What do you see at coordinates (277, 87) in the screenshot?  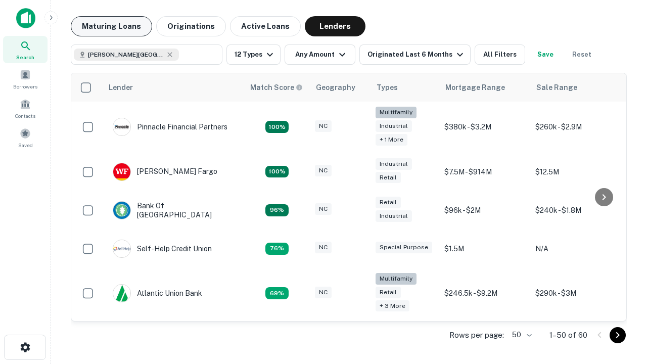 I see `div: Capitalize uses an advanced AI algorithm to match your search with the best lender. The match sco...` at bounding box center [277, 87].